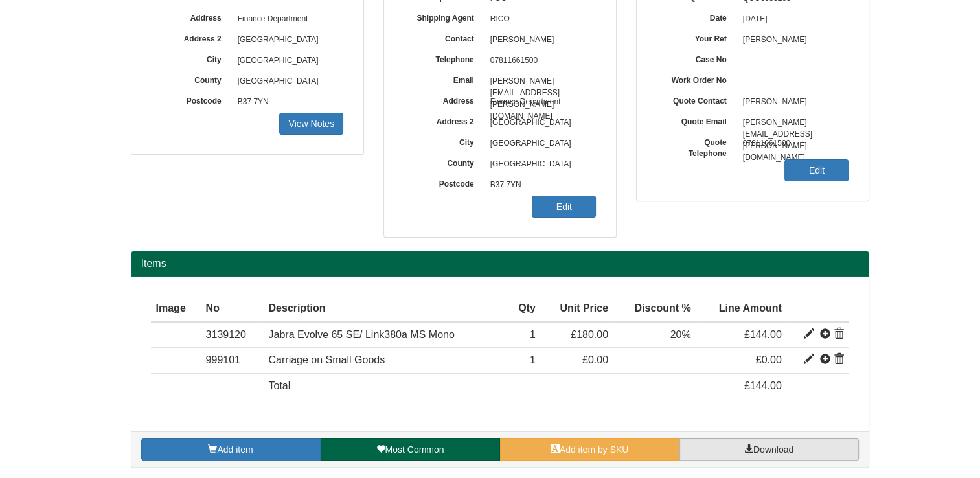  Describe the element at coordinates (384, 386) in the screenshot. I see `td: Total` at that location.